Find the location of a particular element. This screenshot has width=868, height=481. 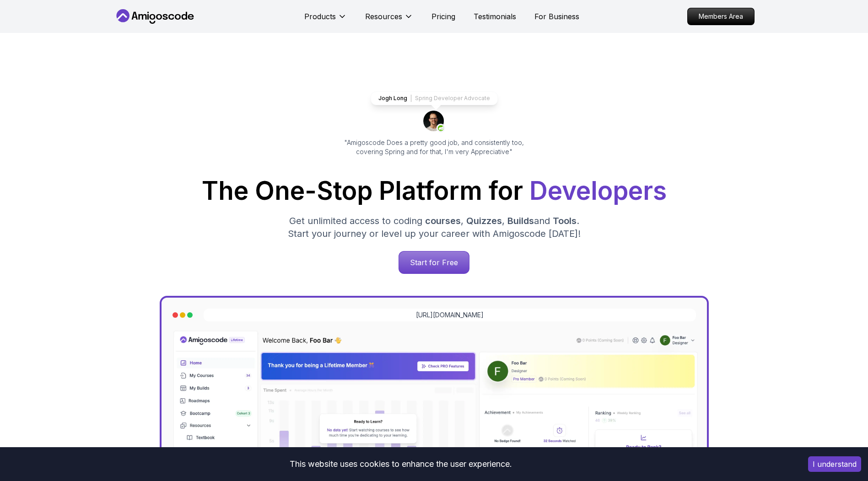

button: Accept cookies is located at coordinates (835, 464).